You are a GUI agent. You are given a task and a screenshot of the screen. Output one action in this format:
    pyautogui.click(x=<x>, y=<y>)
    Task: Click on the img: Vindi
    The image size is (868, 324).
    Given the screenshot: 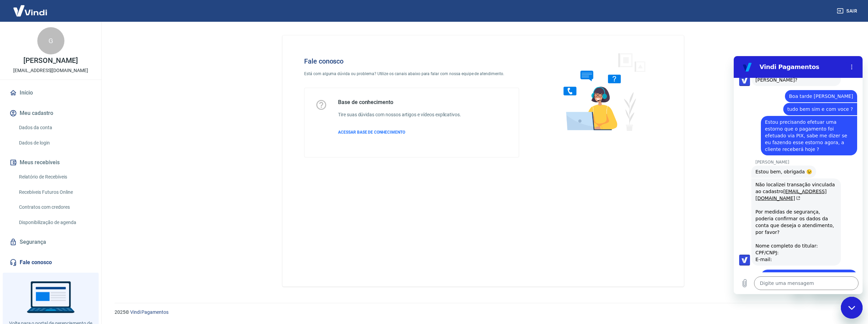 What is the action you would take?
    pyautogui.click(x=31, y=10)
    